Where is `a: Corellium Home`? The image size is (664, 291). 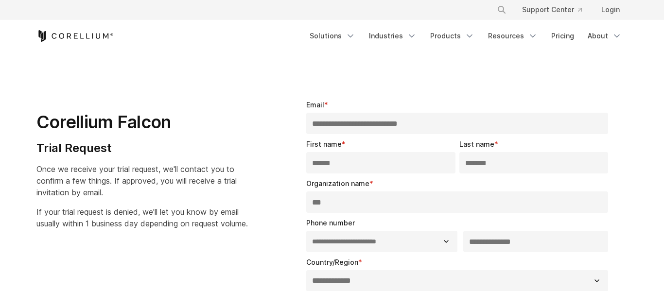 a: Corellium Home is located at coordinates (75, 36).